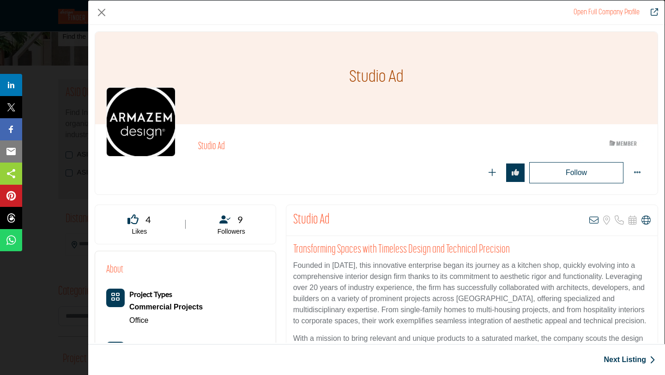  I want to click on a: Project Types, so click(150, 294).